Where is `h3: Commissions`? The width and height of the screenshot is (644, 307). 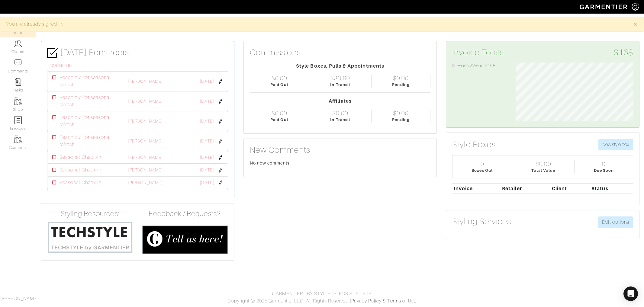 h3: Commissions is located at coordinates (275, 52).